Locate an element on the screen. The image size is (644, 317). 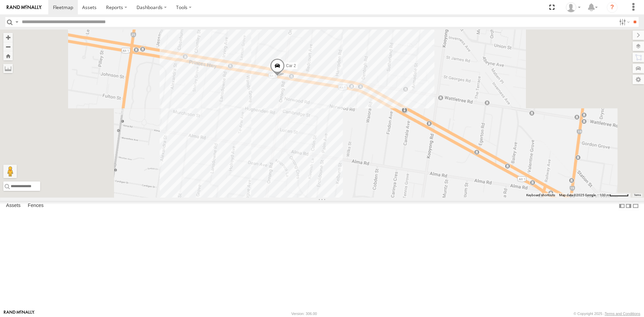
label: Measure is located at coordinates (8, 68).